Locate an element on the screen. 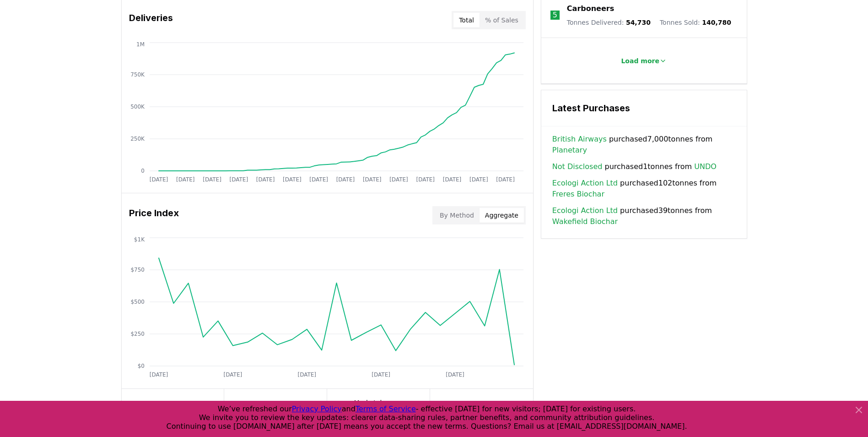  p: Tonnes Sold : is located at coordinates (696, 23).